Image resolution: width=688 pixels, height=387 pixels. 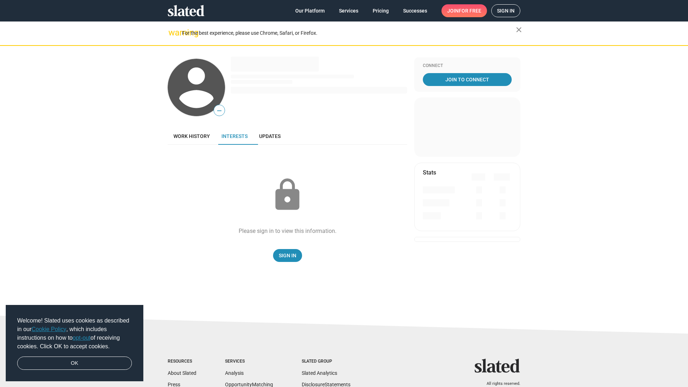 What do you see at coordinates (234, 373) in the screenshot?
I see `a: Analysis` at bounding box center [234, 373].